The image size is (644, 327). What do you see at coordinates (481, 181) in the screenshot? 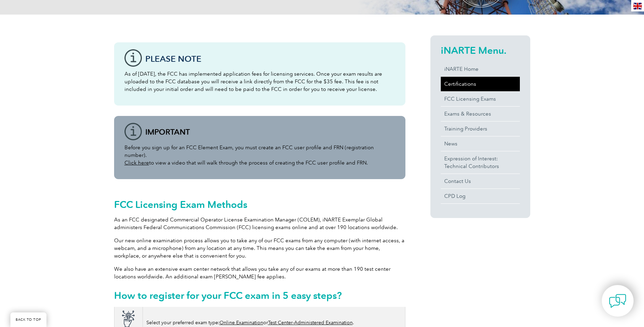
I see `a: Contact Us` at bounding box center [481, 181].